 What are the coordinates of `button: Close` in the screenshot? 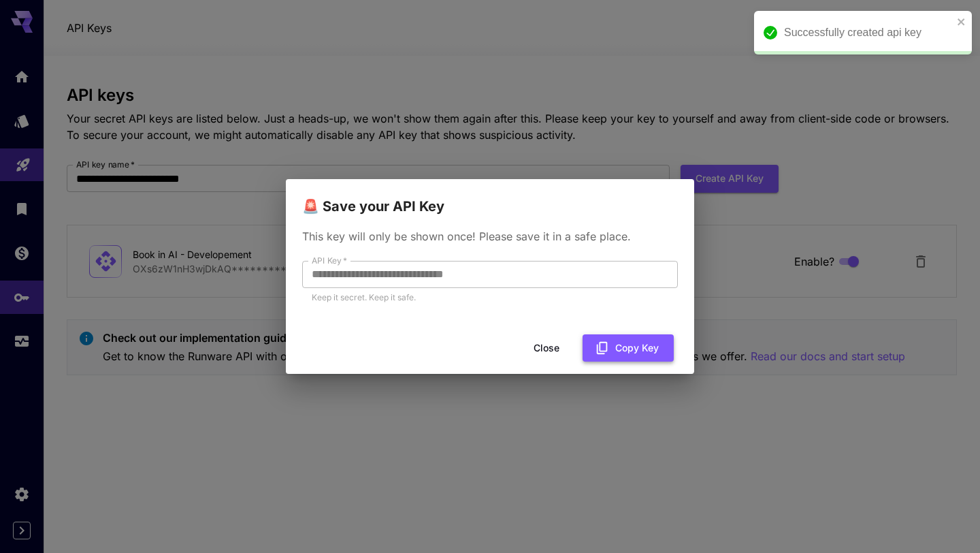 It's located at (547, 348).